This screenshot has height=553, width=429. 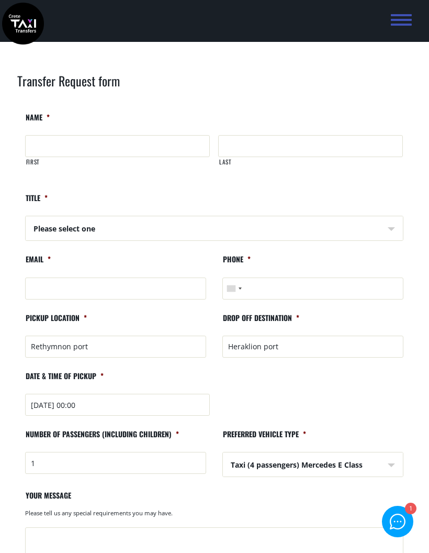 What do you see at coordinates (64, 380) in the screenshot?
I see `label: Date & time of pickup` at bounding box center [64, 380].